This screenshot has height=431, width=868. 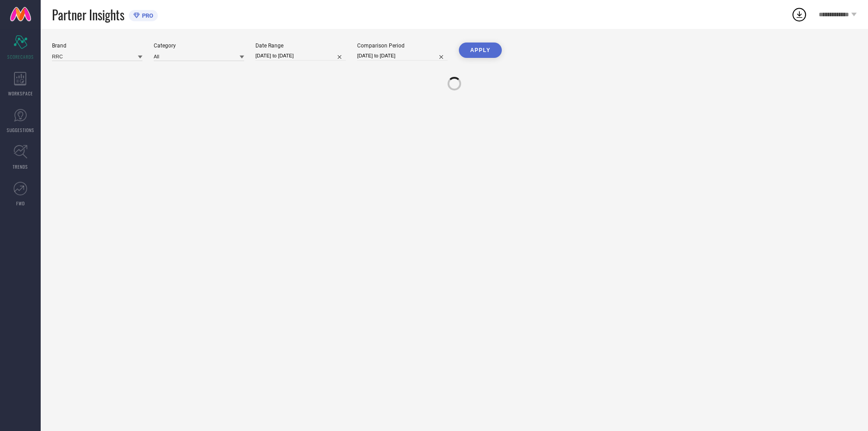 What do you see at coordinates (97, 46) in the screenshot?
I see `div: Brand` at bounding box center [97, 46].